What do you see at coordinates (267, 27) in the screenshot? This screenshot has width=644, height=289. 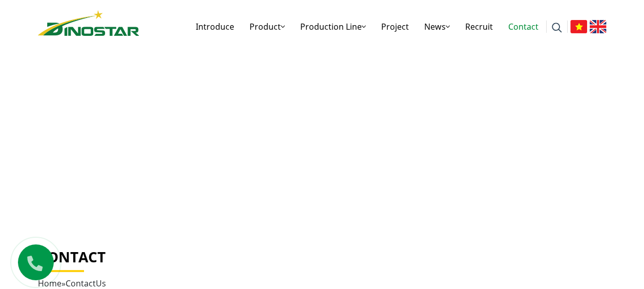 I see `a: Product` at bounding box center [267, 27].